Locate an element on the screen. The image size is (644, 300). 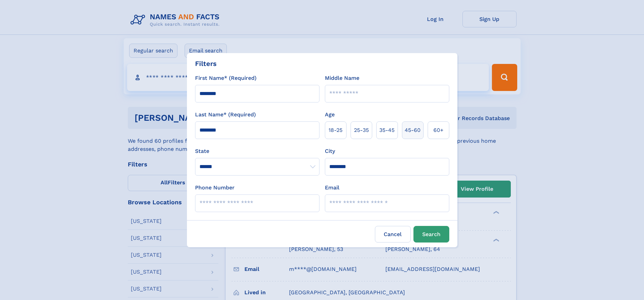
label: Phone Number is located at coordinates (215, 188).